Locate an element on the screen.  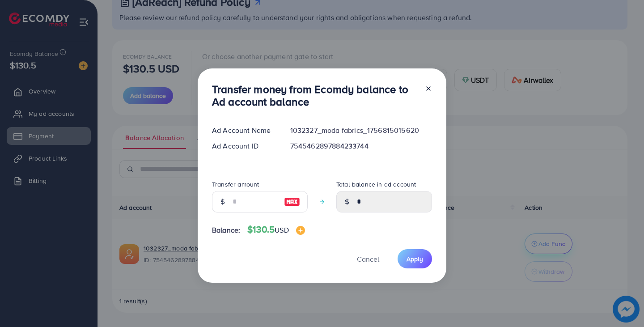
div: 7545462897884233744 is located at coordinates (361, 146).